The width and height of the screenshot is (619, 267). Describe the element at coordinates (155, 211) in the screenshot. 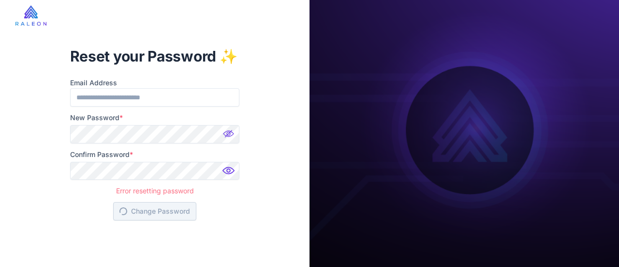

I see `button: Change Password` at that location.